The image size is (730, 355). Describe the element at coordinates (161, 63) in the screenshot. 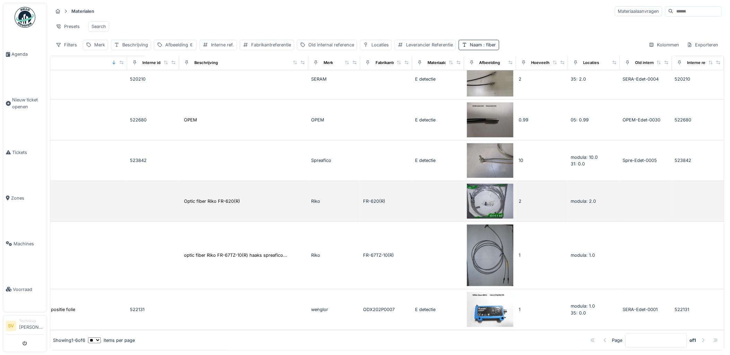

I see `div: Interne identificator` at that location.